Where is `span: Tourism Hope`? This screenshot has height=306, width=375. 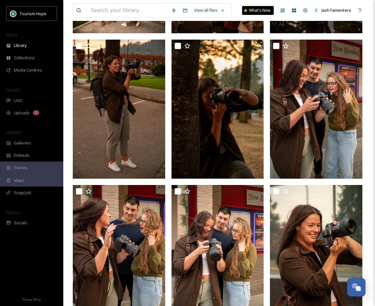
span: Tourism Hope is located at coordinates (33, 14).